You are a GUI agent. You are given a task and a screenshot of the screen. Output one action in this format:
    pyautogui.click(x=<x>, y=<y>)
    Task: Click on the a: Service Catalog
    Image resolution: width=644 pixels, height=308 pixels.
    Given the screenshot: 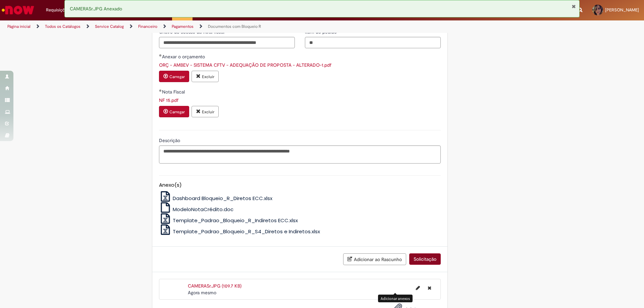 What is the action you would take?
    pyautogui.click(x=110, y=27)
    